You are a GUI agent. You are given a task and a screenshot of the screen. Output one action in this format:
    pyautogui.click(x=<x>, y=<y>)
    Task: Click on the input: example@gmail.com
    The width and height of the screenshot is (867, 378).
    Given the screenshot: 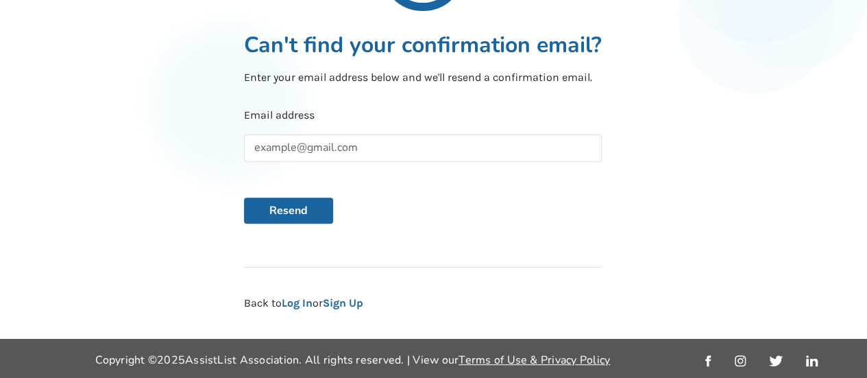 What is the action you would take?
    pyautogui.click(x=423, y=148)
    